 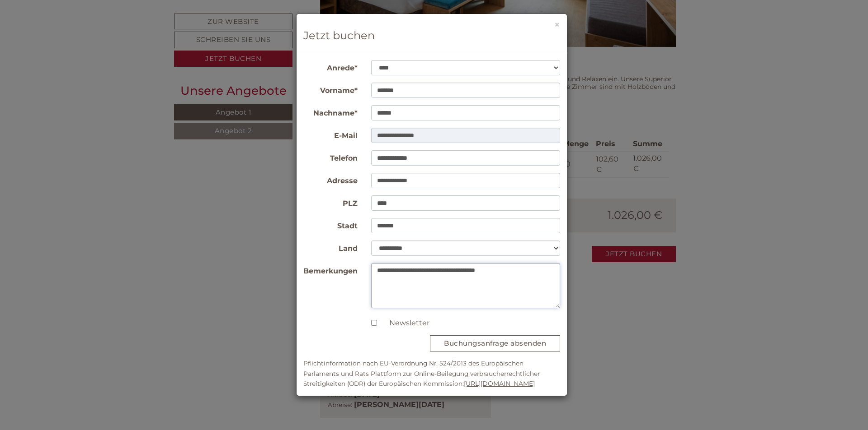 I want to click on label: Nachname*, so click(x=331, y=112).